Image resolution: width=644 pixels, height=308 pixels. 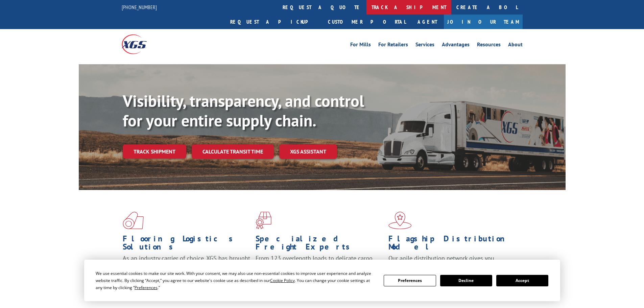 I want to click on img: xgs-icon-flagship-distribution-model-red, so click(x=400, y=220).